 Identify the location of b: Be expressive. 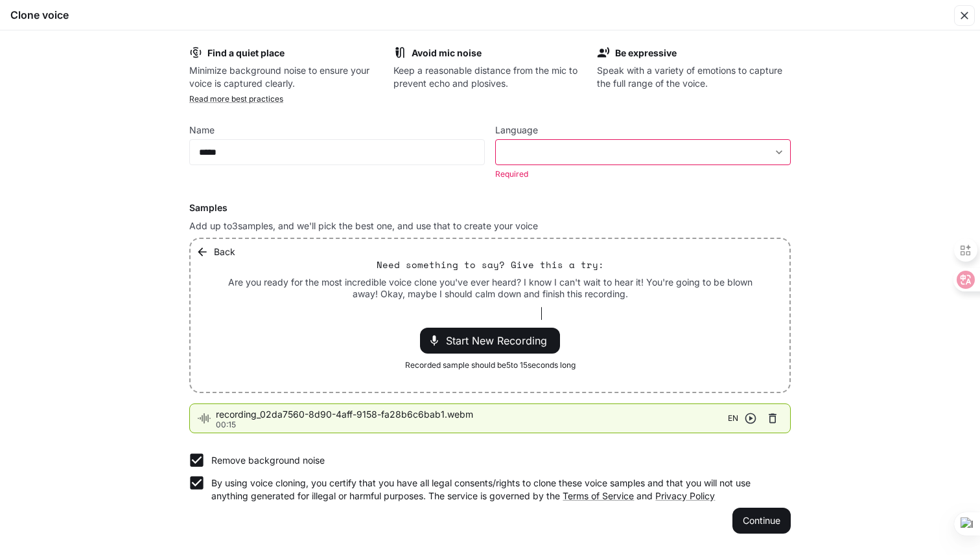
(645, 52).